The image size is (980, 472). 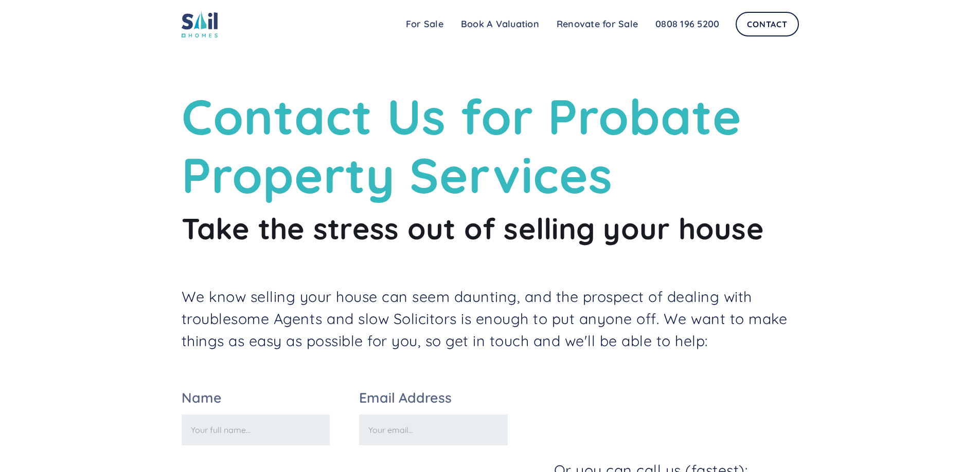 What do you see at coordinates (490, 319) in the screenshot?
I see `p: We know selling your house can seem daunting, and the prospect of dealing with troublesome Agents...` at bounding box center [490, 319].